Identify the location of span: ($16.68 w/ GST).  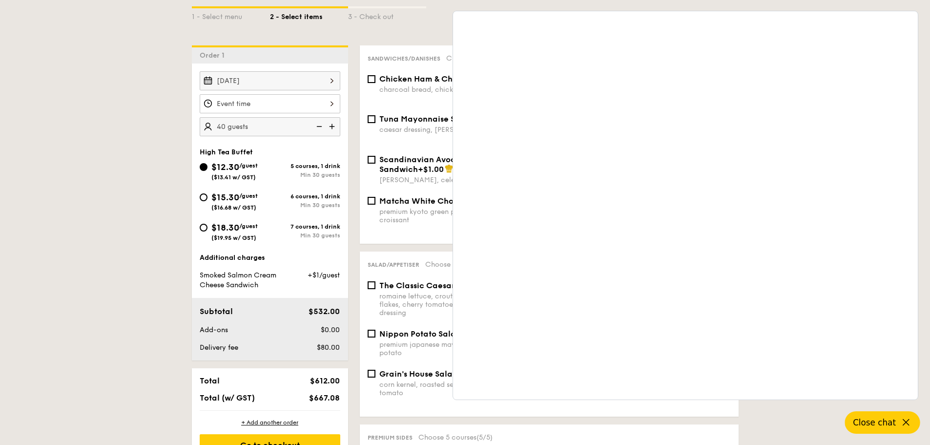
(234, 207).